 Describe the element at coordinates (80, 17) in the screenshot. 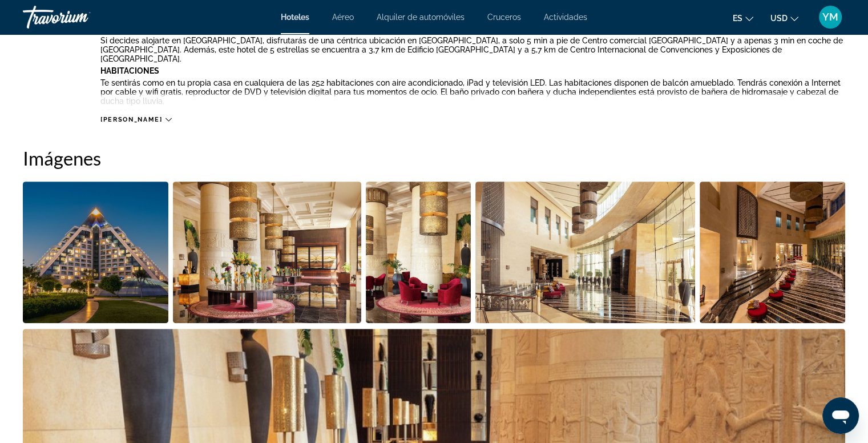

I see `a: Travorium` at that location.